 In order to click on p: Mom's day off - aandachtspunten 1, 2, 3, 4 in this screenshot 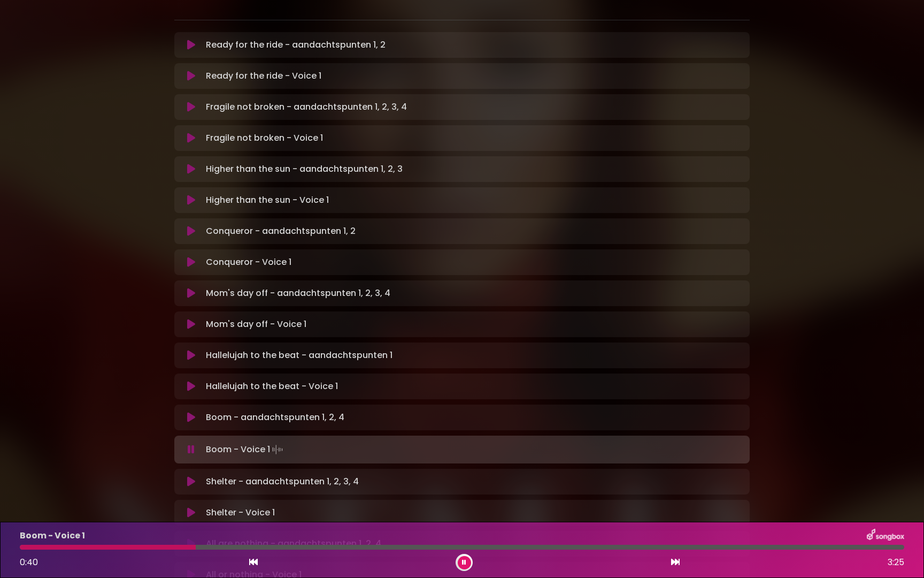, I will do `click(298, 293)`.